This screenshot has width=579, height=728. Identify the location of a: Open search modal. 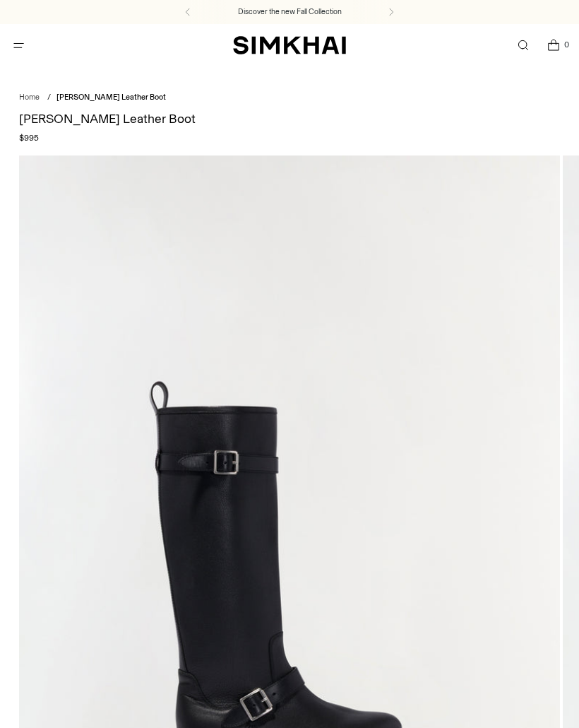
(522, 45).